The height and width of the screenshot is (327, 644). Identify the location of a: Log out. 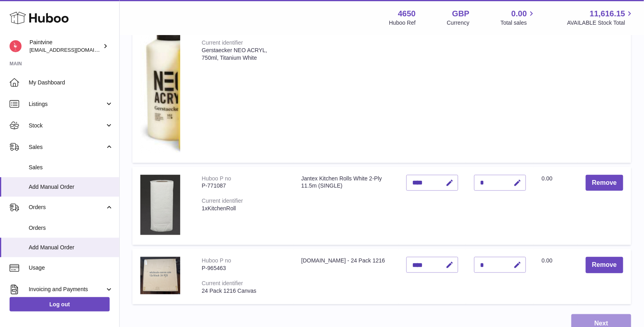
(59, 305).